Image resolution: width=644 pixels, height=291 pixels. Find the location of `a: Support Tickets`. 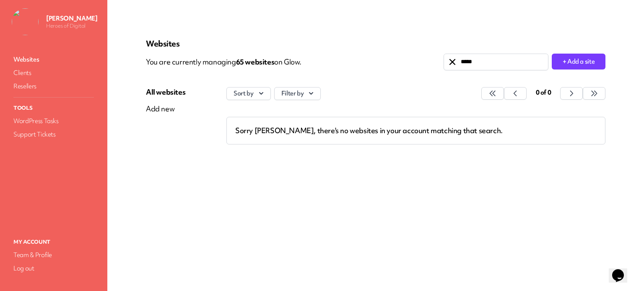

a: Support Tickets is located at coordinates (54, 135).